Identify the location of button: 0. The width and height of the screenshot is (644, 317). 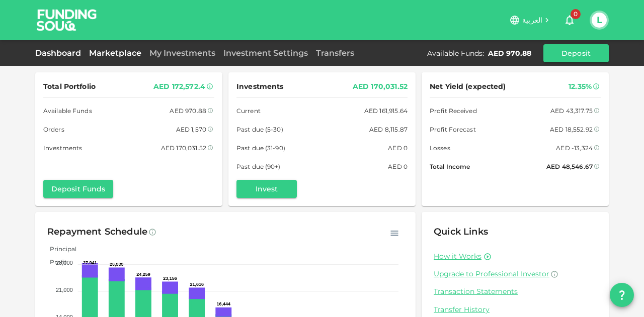
(569, 20).